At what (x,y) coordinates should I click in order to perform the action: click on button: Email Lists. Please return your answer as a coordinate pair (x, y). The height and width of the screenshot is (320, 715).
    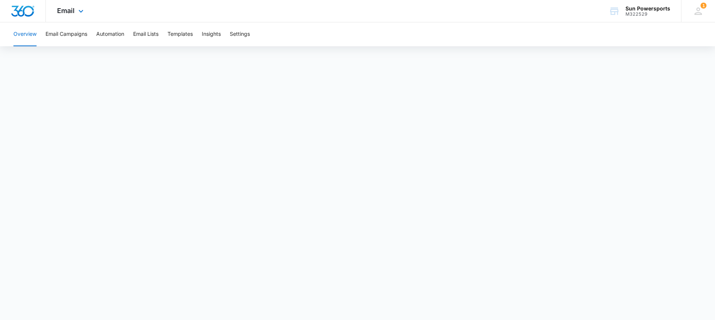
    Looking at the image, I should click on (146, 34).